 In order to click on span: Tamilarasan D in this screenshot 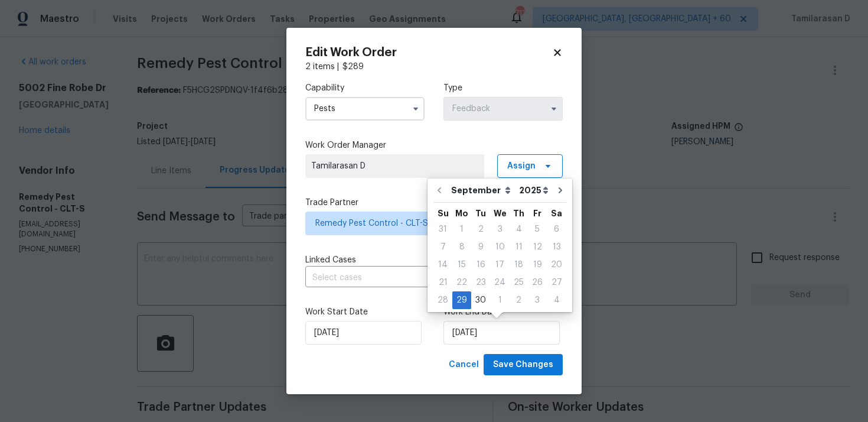, I will do `click(395, 166)`.